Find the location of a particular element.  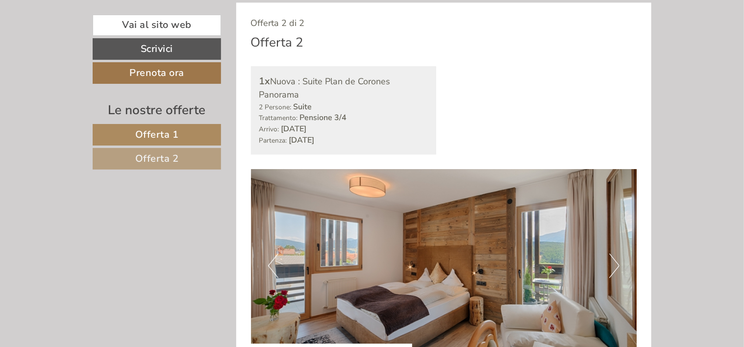

b: Pensione 3/4 is located at coordinates (323, 118).